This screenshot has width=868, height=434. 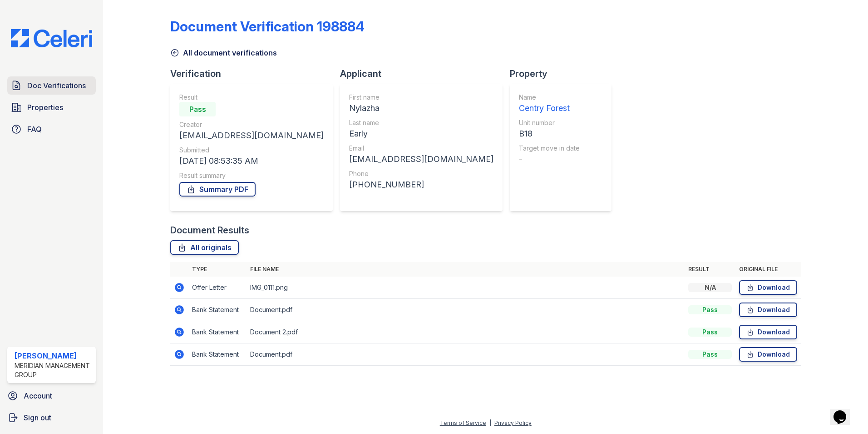 I want to click on a: Account, so click(x=51, y=396).